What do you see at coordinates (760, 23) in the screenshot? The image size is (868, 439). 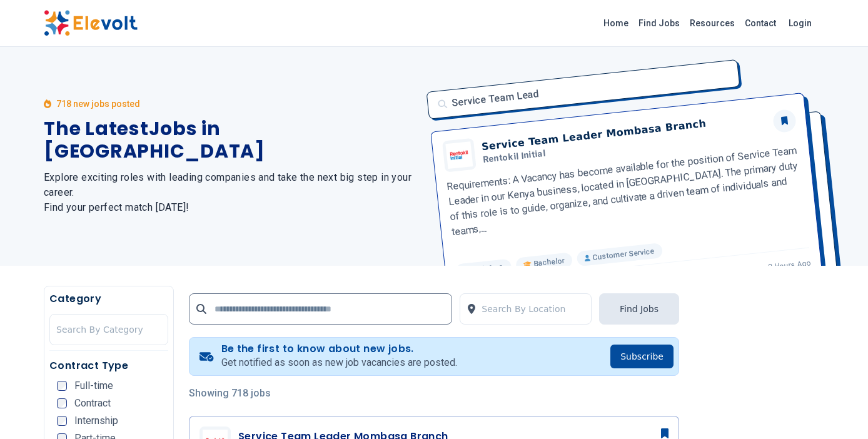 I see `a: Contact` at bounding box center [760, 23].